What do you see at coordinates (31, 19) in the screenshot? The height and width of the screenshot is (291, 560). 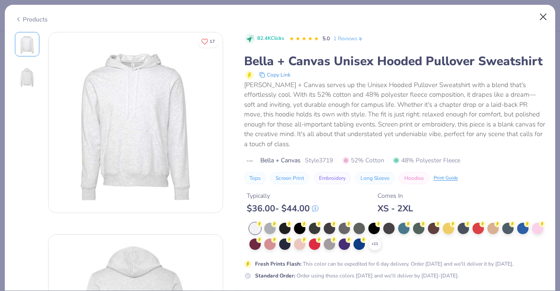 I see `div: Products` at bounding box center [31, 19].